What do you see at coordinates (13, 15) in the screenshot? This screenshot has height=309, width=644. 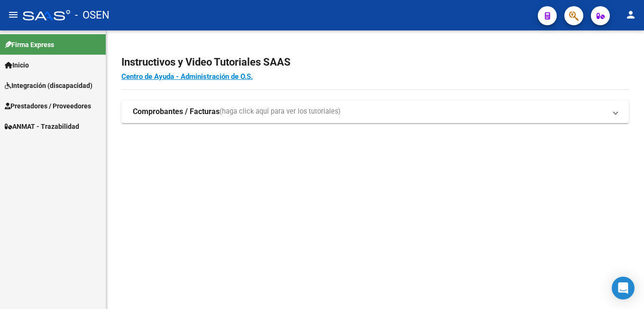 I see `mat-icon: menu` at bounding box center [13, 15].